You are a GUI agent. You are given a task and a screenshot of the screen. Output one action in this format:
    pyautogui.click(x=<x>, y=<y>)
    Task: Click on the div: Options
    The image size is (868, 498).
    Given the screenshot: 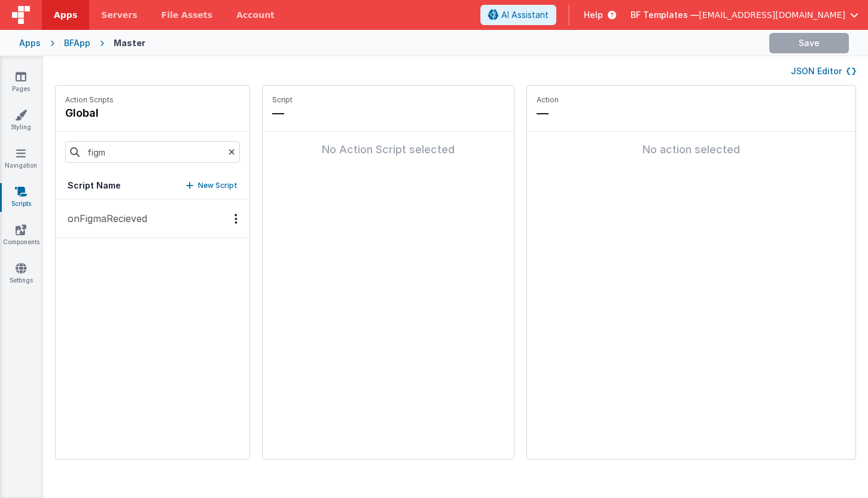 What is the action you would take?
    pyautogui.click(x=236, y=218)
    